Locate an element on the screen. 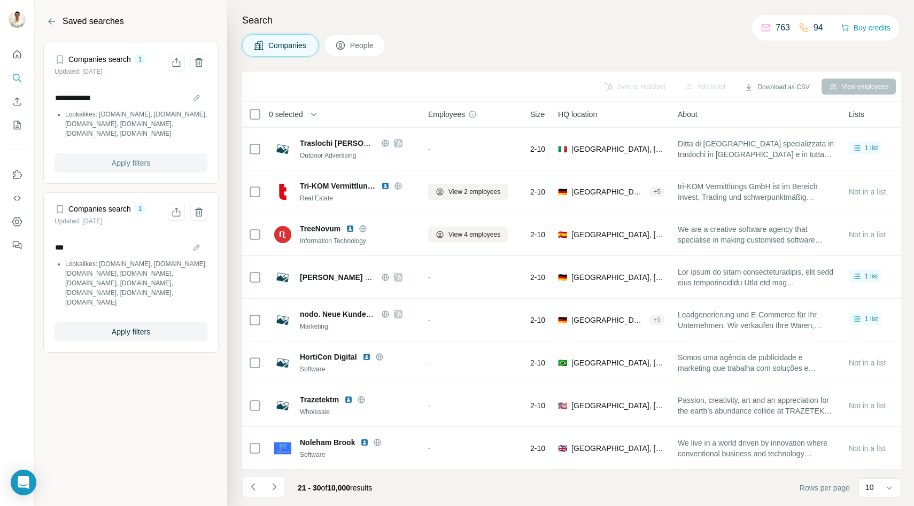  h2: Saved searches is located at coordinates (93, 21).